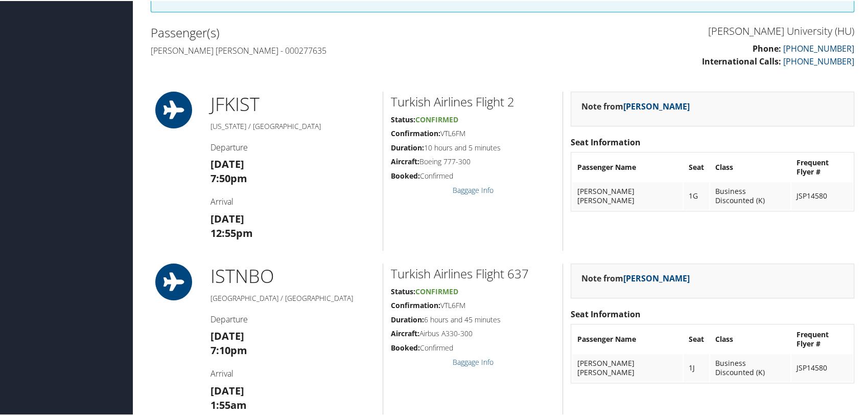 This screenshot has height=415, width=868. Describe the element at coordinates (473, 161) in the screenshot. I see `h5: Boeing 777-300` at that location.